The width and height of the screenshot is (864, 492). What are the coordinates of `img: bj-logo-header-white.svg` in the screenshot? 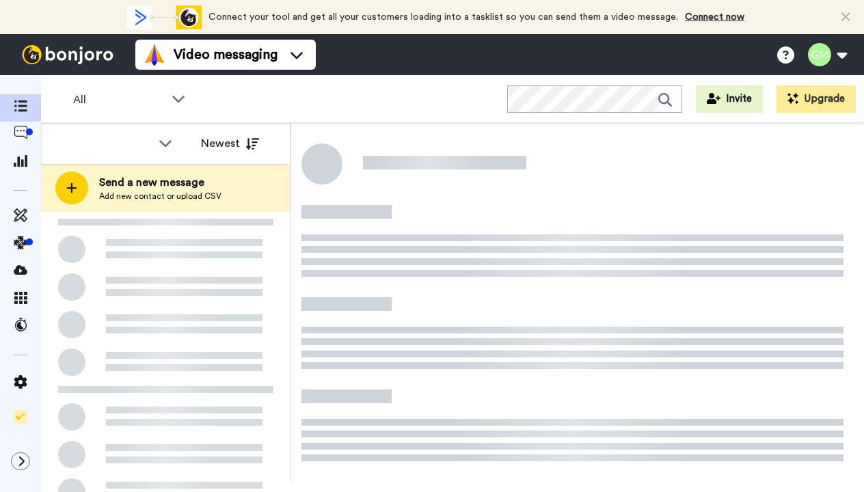 It's located at (68, 55).